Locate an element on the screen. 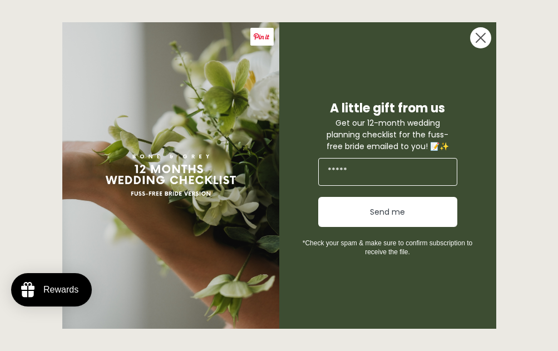 The width and height of the screenshot is (558, 351). div: Rewards is located at coordinates (61, 290).